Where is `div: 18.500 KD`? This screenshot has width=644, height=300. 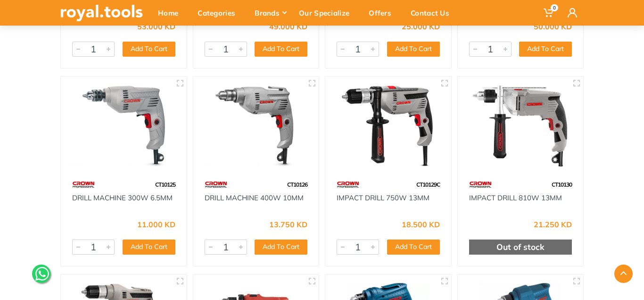 div: 18.500 KD is located at coordinates (421, 224).